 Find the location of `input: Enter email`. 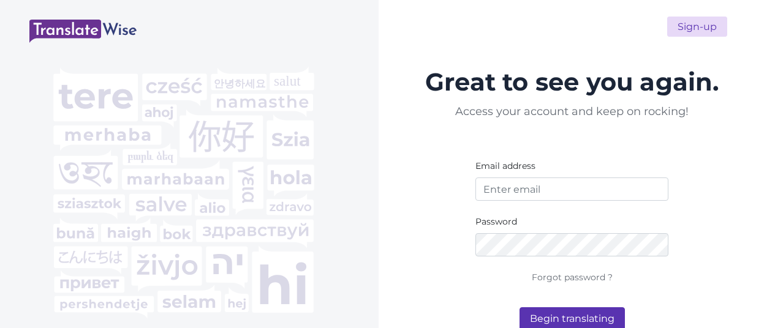

input: Enter email is located at coordinates (572, 189).